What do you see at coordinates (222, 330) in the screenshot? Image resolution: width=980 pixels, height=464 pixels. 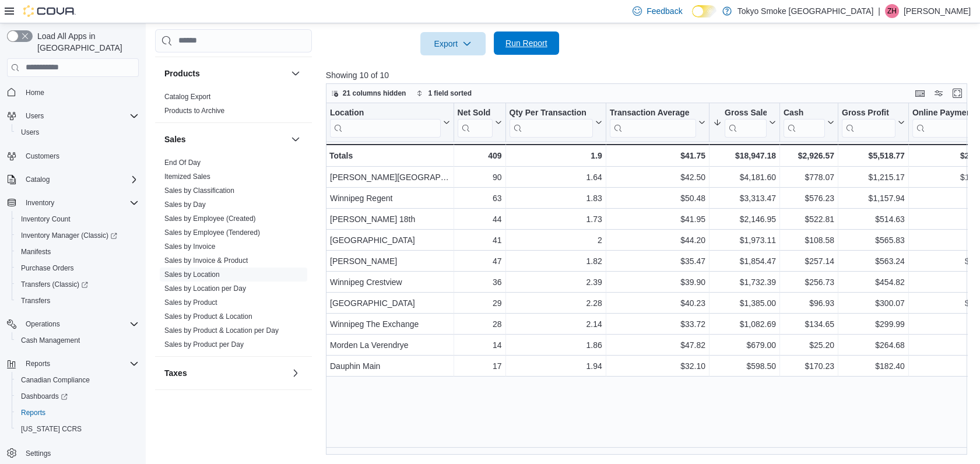 I see `a: Sales by Product & Location per Day` at bounding box center [222, 330].